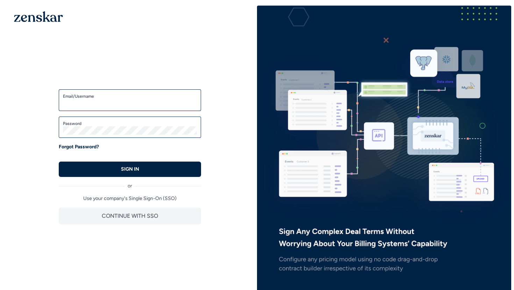 Image resolution: width=514 pixels, height=290 pixels. I want to click on p: SIGN IN, so click(130, 169).